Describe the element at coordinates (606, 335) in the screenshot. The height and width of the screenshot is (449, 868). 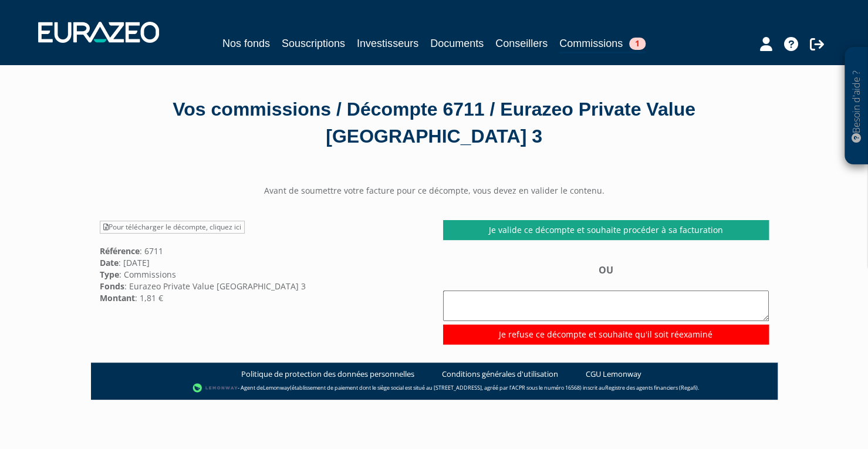
I see `input: Je refuse ce décompte et souhaite qu'il soit réexaminé` at that location.